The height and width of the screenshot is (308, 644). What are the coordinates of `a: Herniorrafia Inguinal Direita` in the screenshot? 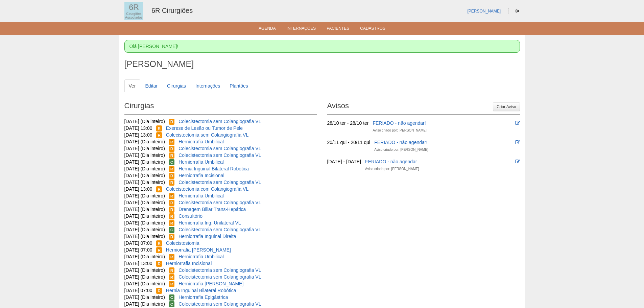 It's located at (207, 236).